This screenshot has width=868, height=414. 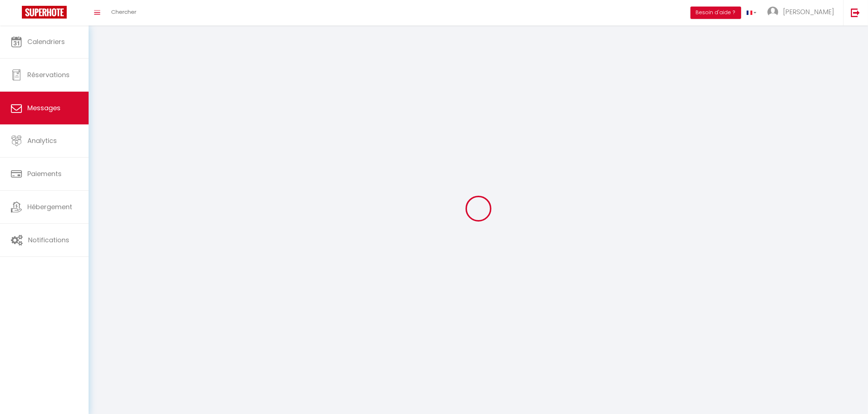 I want to click on span: Notifications, so click(x=48, y=240).